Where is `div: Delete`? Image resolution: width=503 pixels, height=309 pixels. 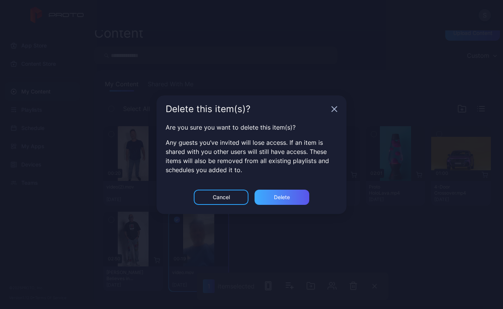 div: Delete is located at coordinates (282, 197).